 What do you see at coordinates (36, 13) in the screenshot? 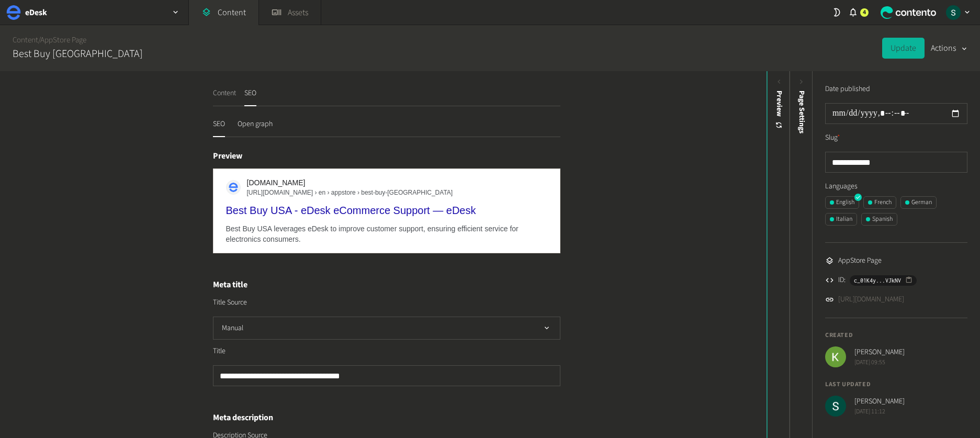
I see `h2: eDesk` at bounding box center [36, 13].